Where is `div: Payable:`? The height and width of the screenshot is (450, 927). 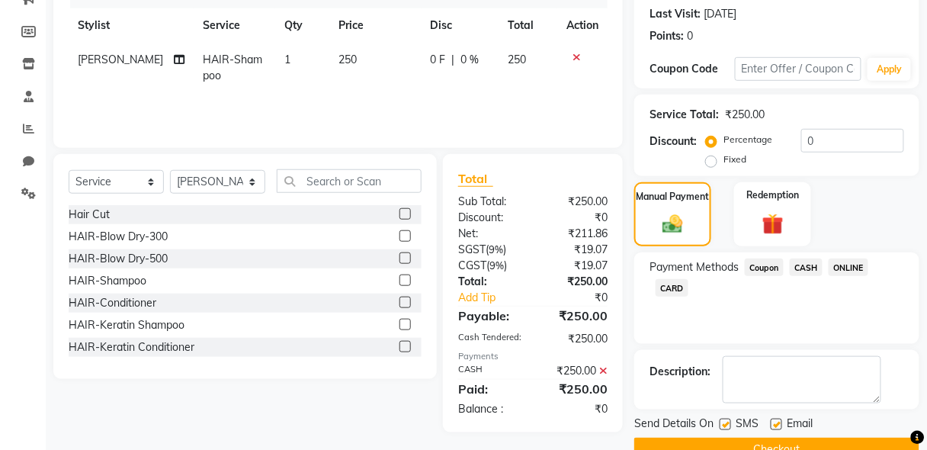 div: Payable: is located at coordinates (489, 316).